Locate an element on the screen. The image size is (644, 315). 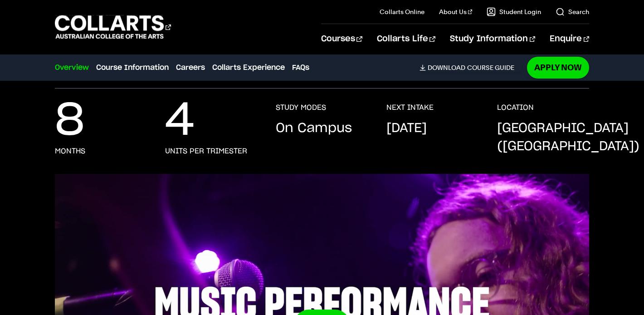
a: Overview is located at coordinates (72, 68).